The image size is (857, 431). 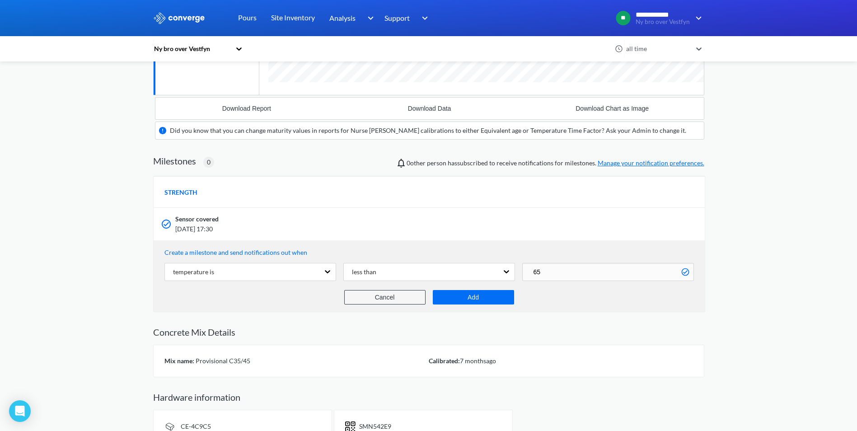 I want to click on button: Cancel, so click(x=385, y=297).